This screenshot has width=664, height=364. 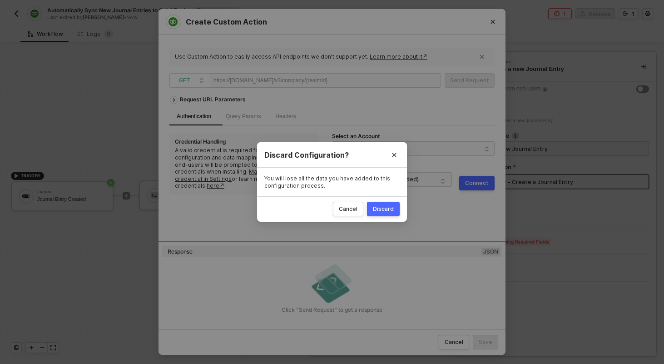 I want to click on button: Send Request, so click(x=469, y=80).